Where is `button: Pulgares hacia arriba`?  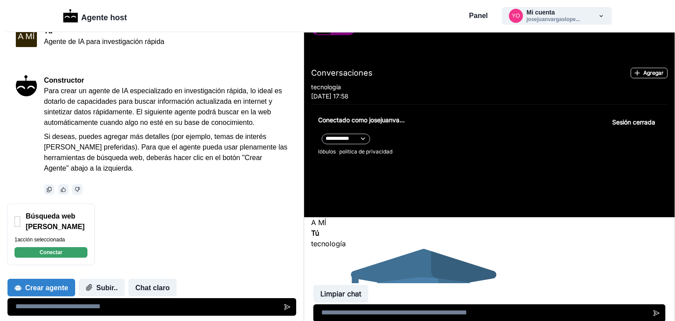
button: Pulgares hacia arriba is located at coordinates (63, 190).